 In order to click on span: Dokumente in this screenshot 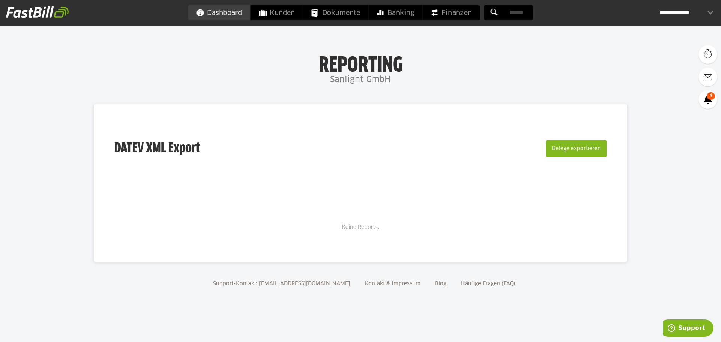, I will do `click(336, 13)`.